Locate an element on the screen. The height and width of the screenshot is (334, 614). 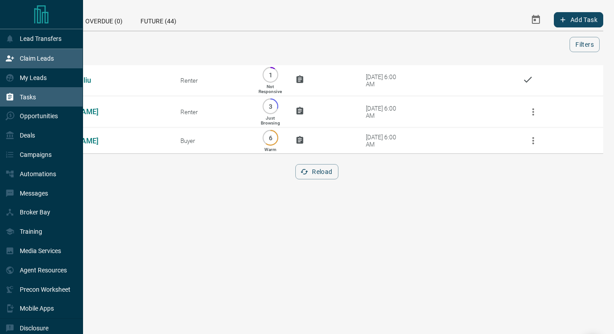
button: Reload is located at coordinates (317, 172).